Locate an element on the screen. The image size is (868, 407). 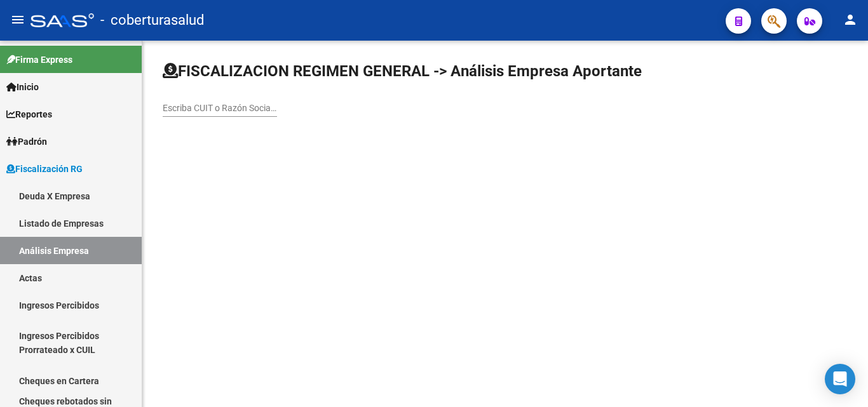
span: Padrón is located at coordinates (27, 141).